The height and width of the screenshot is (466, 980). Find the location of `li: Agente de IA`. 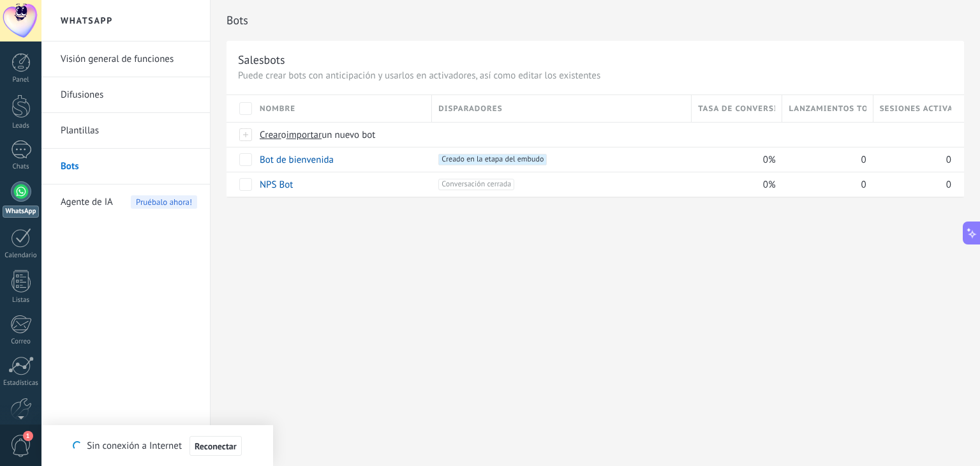

li: Agente de IA is located at coordinates (126, 202).